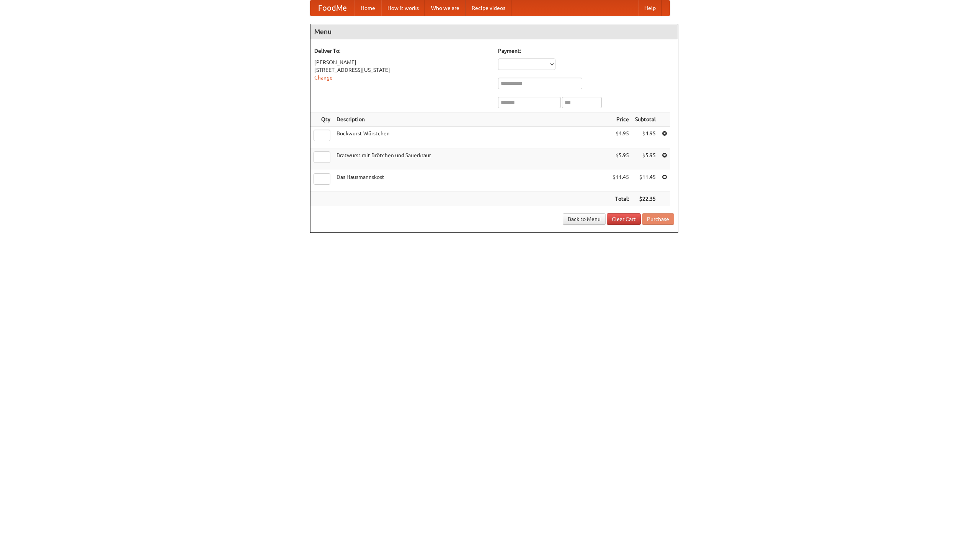  Describe the element at coordinates (332, 8) in the screenshot. I see `a: FoodMe` at that location.